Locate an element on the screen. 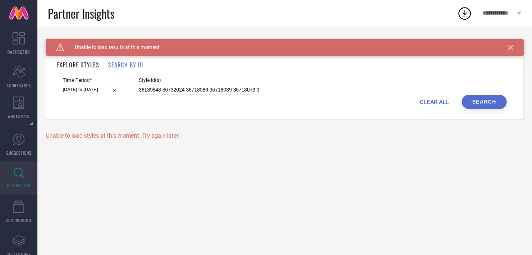  span: CDC INSIGHTS is located at coordinates (19, 220).